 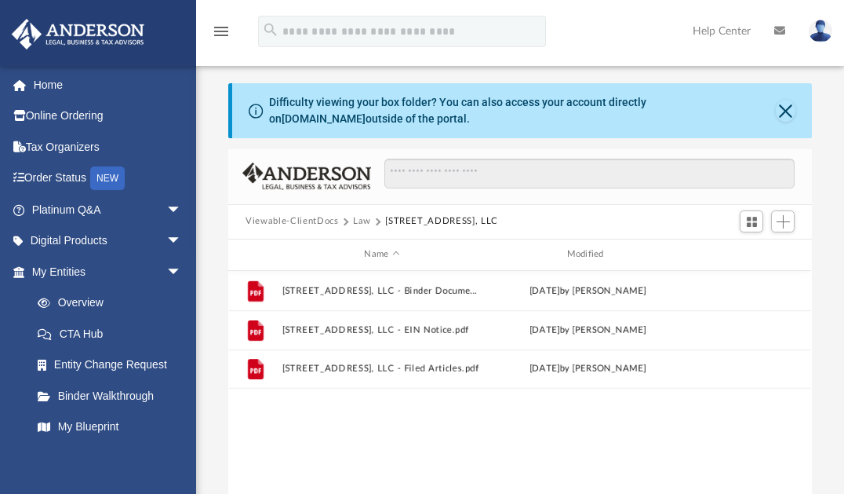 What do you see at coordinates (78, 34) in the screenshot?
I see `img: Anderson Advisors Platinum Portal` at bounding box center [78, 34].